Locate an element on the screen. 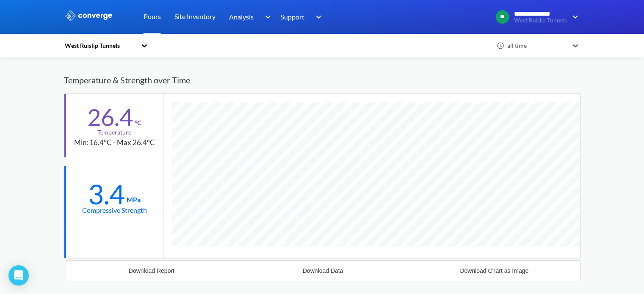 The image size is (644, 294). div: Download Data is located at coordinates (323, 271).